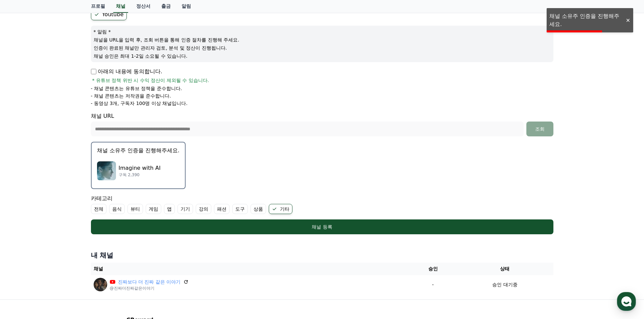  I want to click on p: 아래의 내용에 동의합니다., so click(127, 72).